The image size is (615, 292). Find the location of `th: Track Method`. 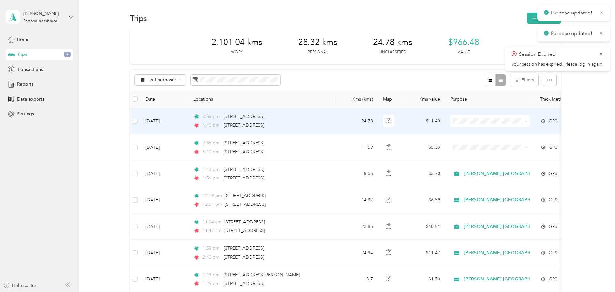

th: Track Method is located at coordinates (557, 99).